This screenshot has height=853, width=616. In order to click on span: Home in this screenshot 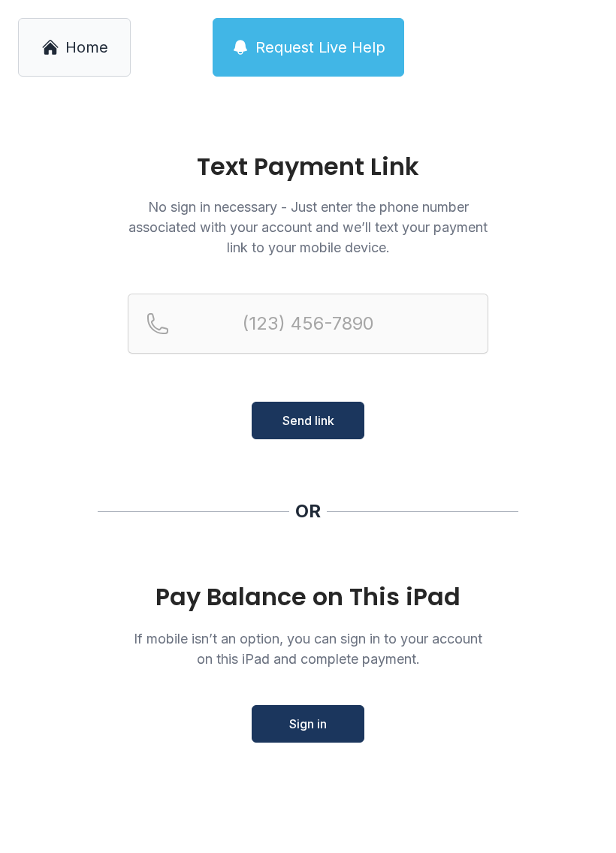, I will do `click(87, 47)`.